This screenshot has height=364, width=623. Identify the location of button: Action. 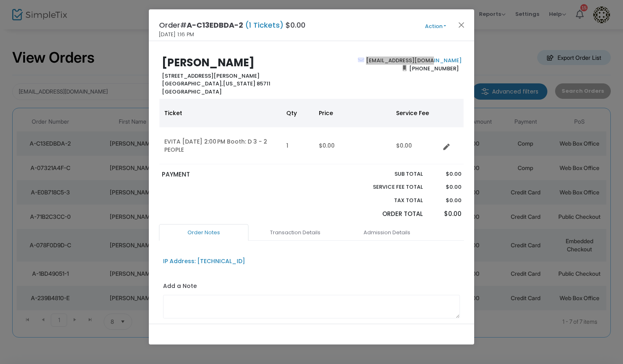
(436, 26).